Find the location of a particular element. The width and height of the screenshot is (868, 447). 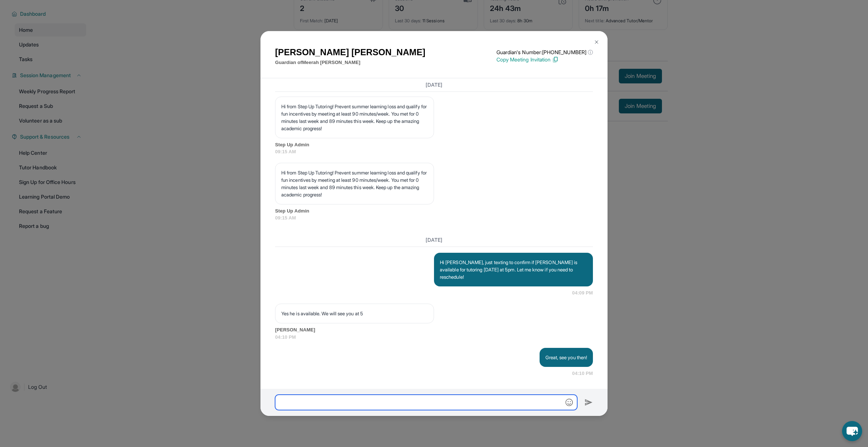

img: Send icon is located at coordinates (589, 402).